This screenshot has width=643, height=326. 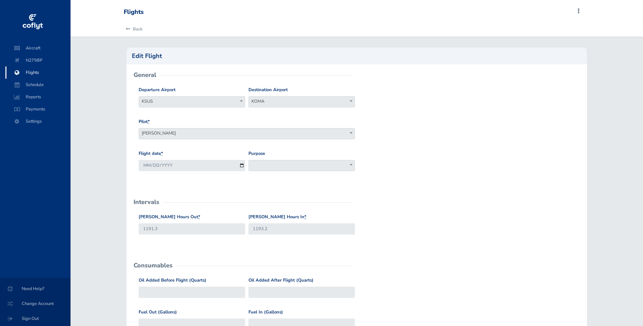 I want to click on span: Sign Out, so click(x=35, y=318).